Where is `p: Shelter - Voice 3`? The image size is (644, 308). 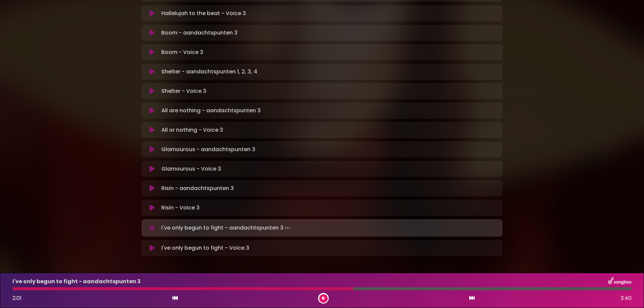 p: Shelter - Voice 3 is located at coordinates (184, 91).